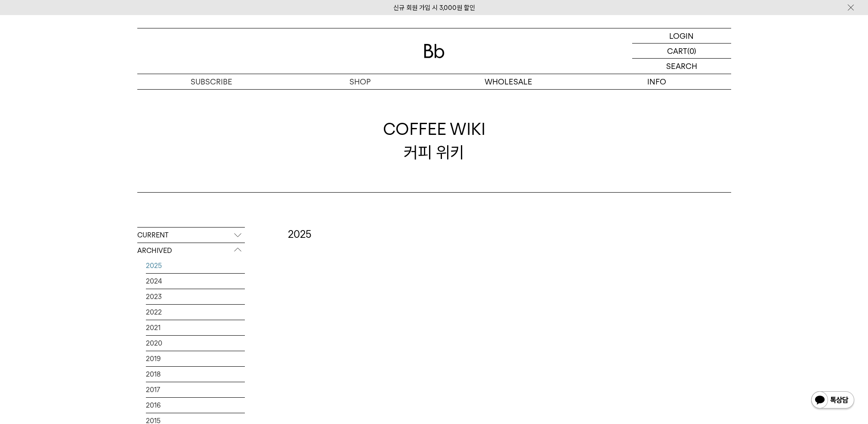 This screenshot has width=868, height=424. Describe the element at coordinates (196, 296) in the screenshot. I see `a: 2023` at that location.